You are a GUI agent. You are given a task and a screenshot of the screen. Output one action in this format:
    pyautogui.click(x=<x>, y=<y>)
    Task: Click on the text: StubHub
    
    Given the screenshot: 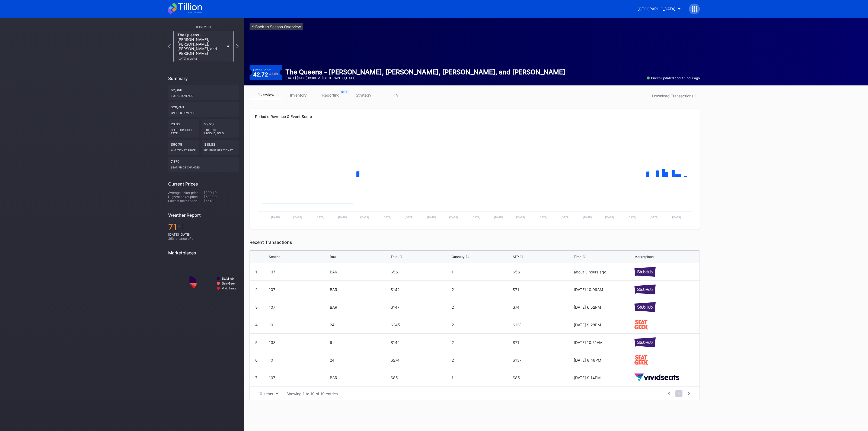 What is the action you would take?
    pyautogui.click(x=228, y=278)
    